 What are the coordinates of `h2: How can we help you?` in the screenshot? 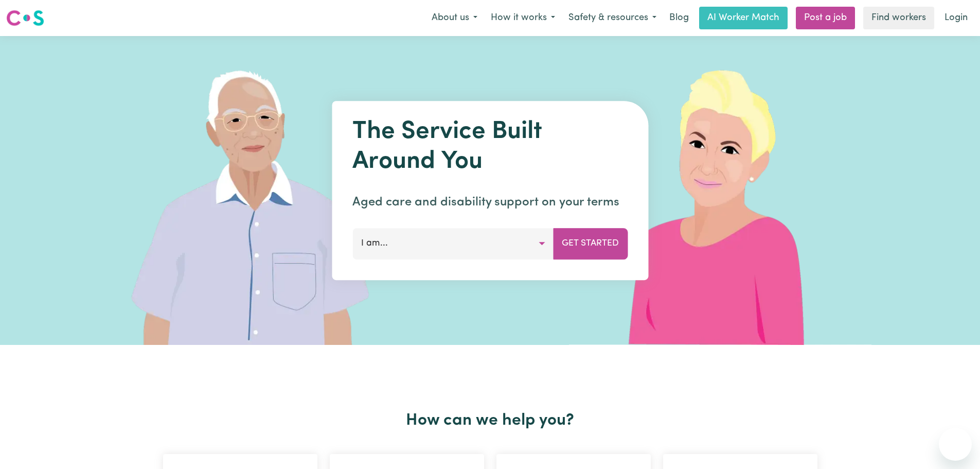 It's located at (491, 420).